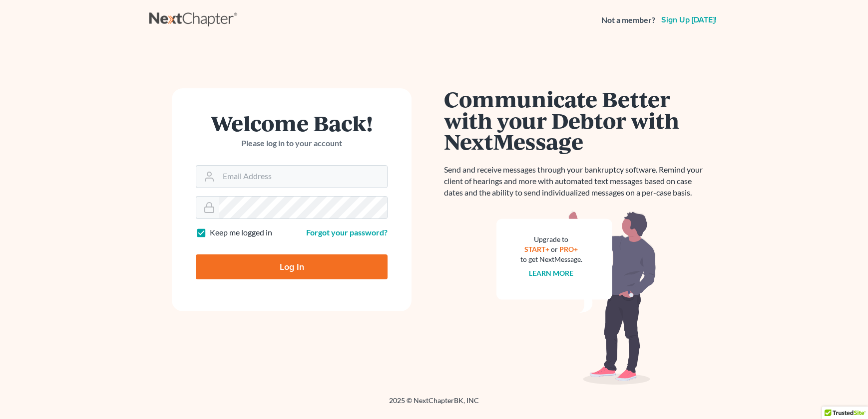  Describe the element at coordinates (551, 239) in the screenshot. I see `div: Upgrade to` at that location.